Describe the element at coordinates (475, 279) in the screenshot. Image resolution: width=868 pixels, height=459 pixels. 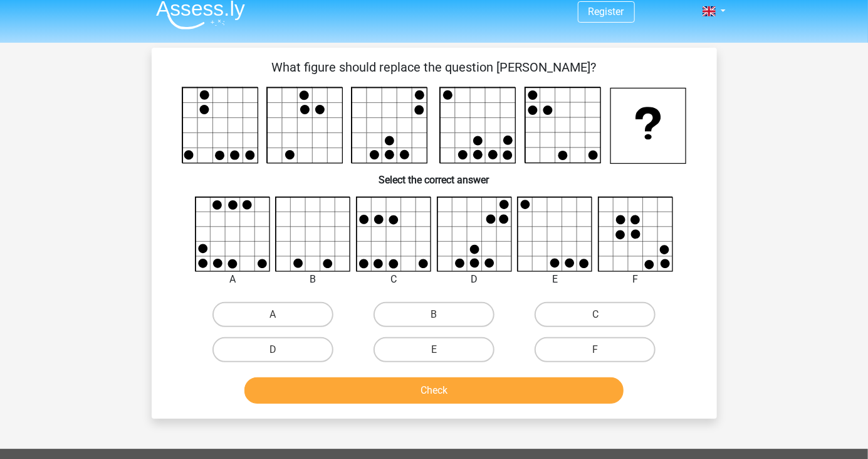
I see `div: D` at that location.